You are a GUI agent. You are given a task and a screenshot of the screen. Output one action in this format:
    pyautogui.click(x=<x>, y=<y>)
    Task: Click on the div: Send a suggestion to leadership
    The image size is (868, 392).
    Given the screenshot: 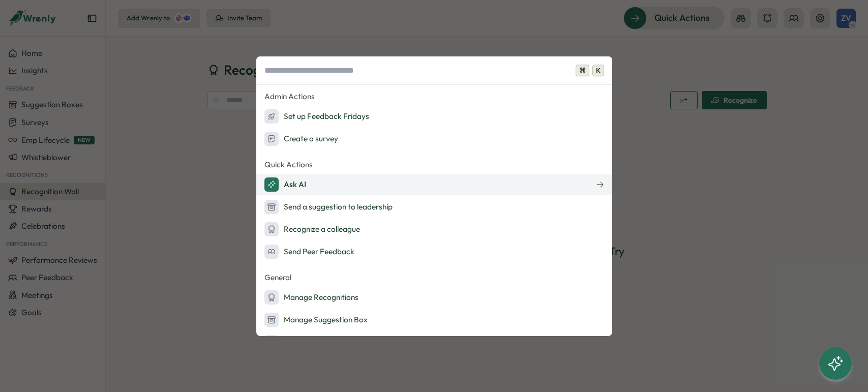 What is the action you would take?
    pyautogui.click(x=329, y=207)
    